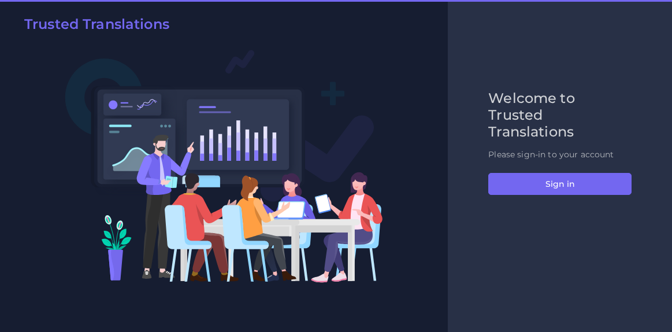 This screenshot has height=332, width=672. I want to click on button: Sign in, so click(560, 184).